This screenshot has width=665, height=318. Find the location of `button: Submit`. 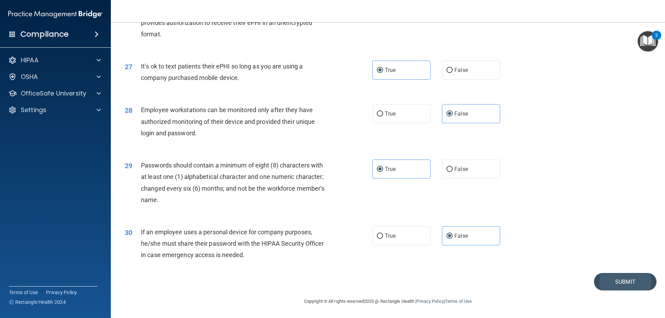

button: Submit is located at coordinates (625, 282).